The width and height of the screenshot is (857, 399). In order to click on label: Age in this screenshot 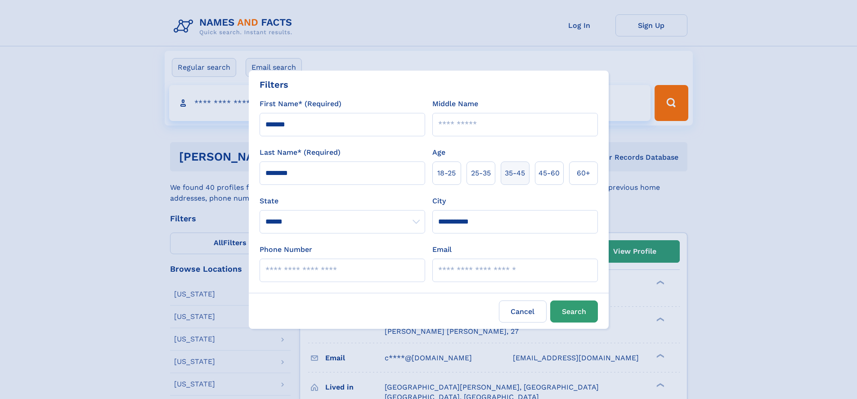, I will do `click(438, 152)`.